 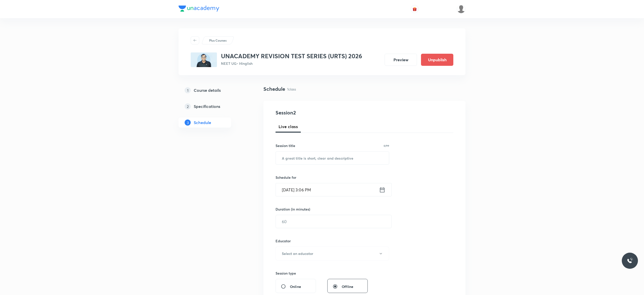 I want to click on input: 60, so click(x=334, y=222).